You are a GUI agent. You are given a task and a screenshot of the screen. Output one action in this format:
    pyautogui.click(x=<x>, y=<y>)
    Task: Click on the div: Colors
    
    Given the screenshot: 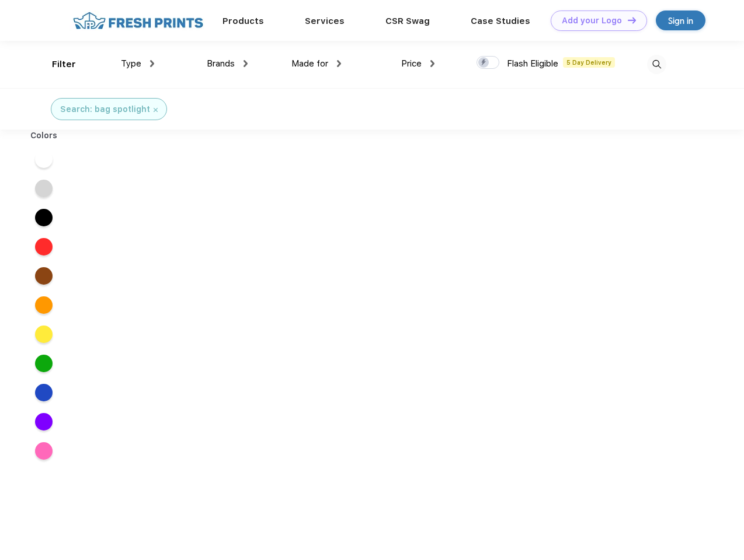 What is the action you would take?
    pyautogui.click(x=44, y=135)
    